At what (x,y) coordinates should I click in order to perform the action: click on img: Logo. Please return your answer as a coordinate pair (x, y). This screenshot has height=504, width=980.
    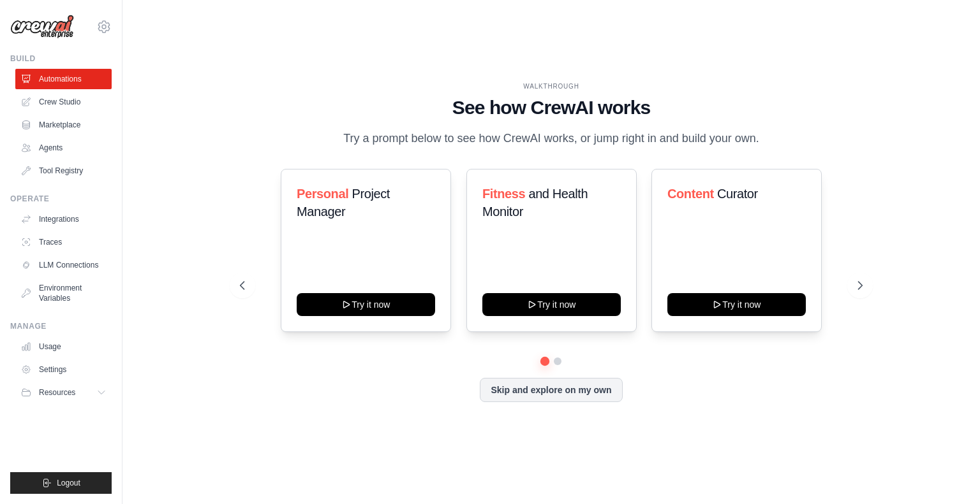
    Looking at the image, I should click on (42, 27).